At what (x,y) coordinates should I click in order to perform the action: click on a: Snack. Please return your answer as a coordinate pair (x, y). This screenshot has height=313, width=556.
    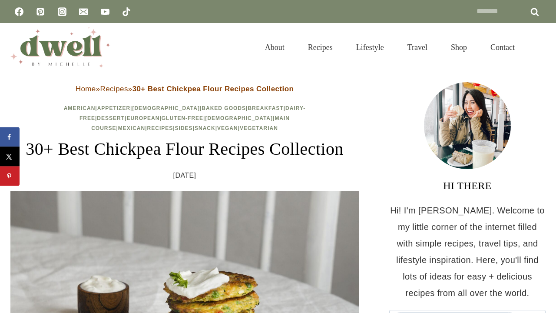
    Looking at the image, I should click on (205, 128).